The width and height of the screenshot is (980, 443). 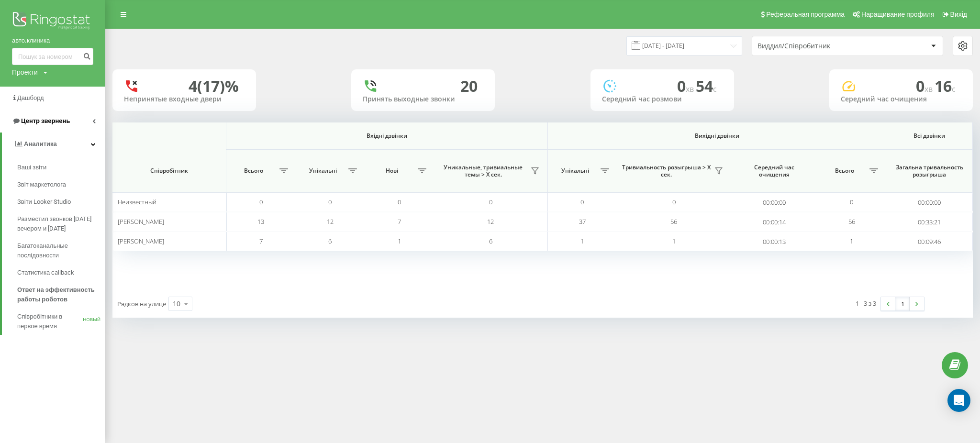 I want to click on font: Середний час розмови, so click(x=642, y=99).